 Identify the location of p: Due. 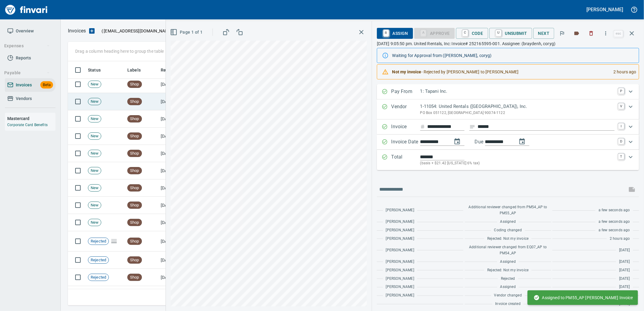
(489, 142).